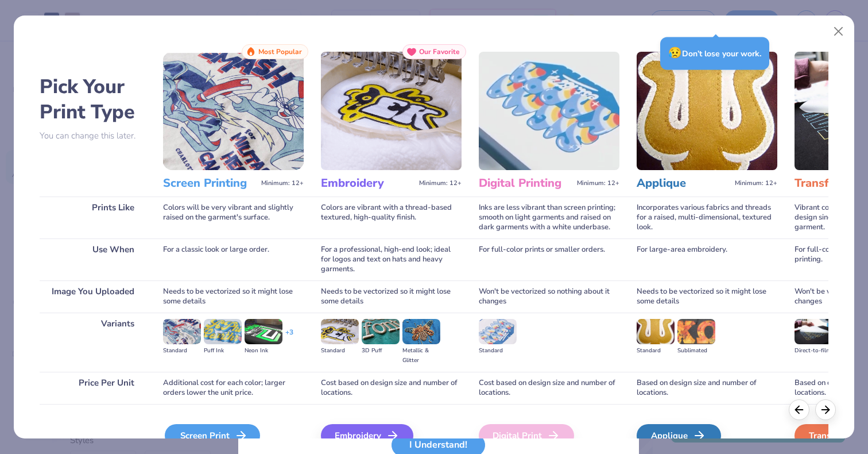 The height and width of the screenshot is (454, 868). What do you see at coordinates (814, 332) in the screenshot?
I see `img: Direct-to-film` at bounding box center [814, 332].